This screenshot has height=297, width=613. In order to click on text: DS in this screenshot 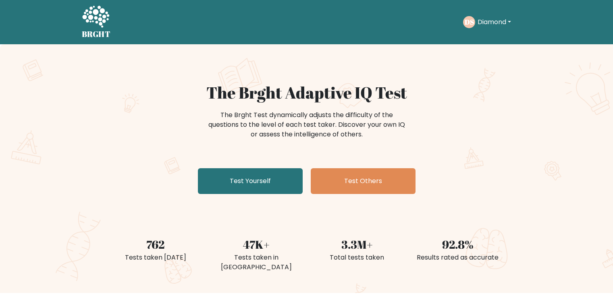, I will do `click(469, 22)`.